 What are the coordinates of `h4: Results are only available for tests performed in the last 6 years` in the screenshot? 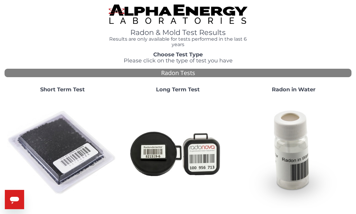 It's located at (178, 42).